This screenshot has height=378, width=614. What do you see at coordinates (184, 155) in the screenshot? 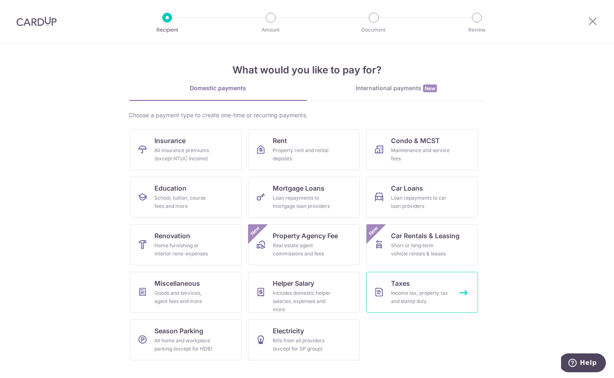
I see `div: All insurance premiums (except NTUC Income)` at bounding box center [184, 155].